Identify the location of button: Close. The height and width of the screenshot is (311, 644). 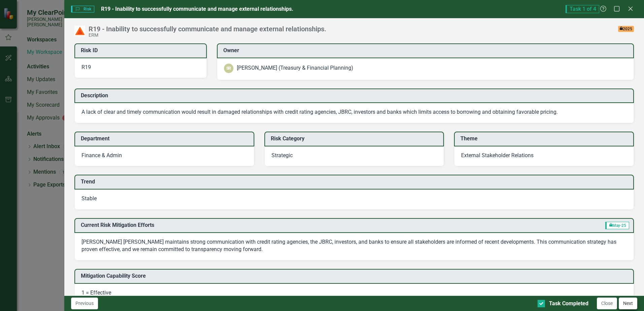
(607, 303).